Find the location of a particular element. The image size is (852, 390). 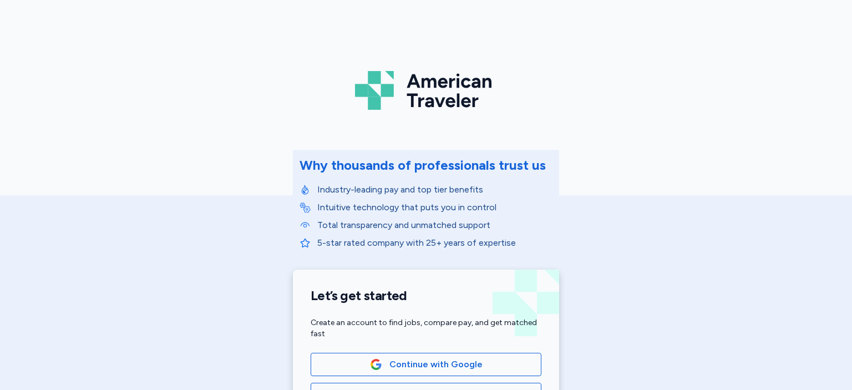

p: Industry-leading pay and top tier benefits is located at coordinates (435, 190).